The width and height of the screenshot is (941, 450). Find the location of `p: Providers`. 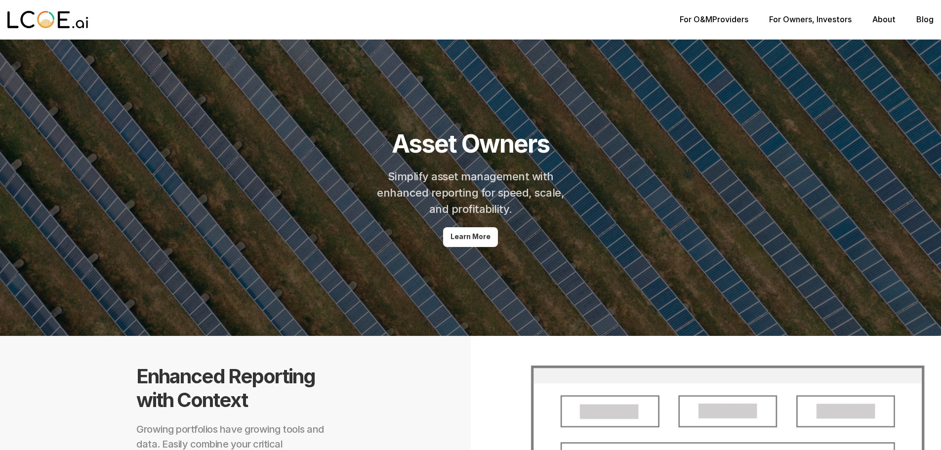

p: Providers is located at coordinates (714, 19).